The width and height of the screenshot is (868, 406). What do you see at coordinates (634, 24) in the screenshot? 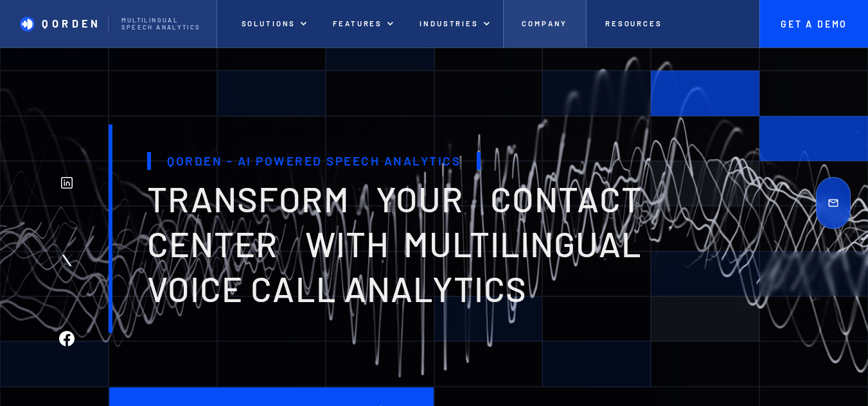
I see `p: Resources` at bounding box center [634, 24].